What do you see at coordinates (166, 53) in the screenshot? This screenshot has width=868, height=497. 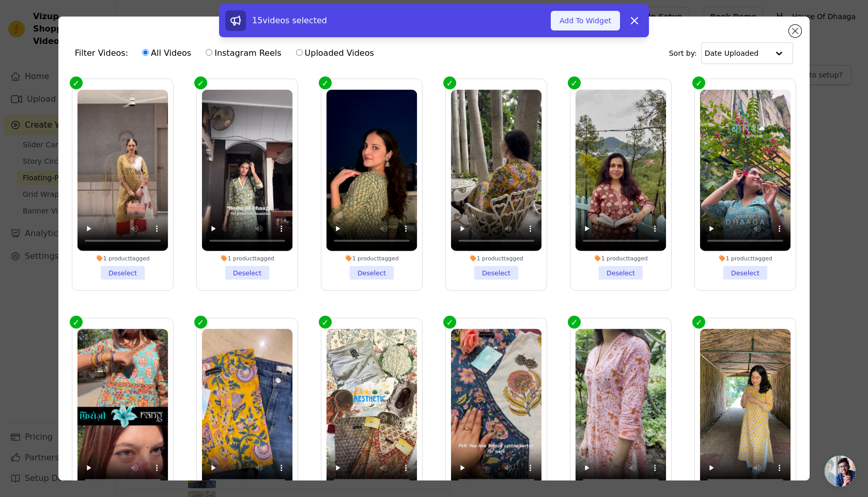 I see `label: All Videos` at bounding box center [166, 53].